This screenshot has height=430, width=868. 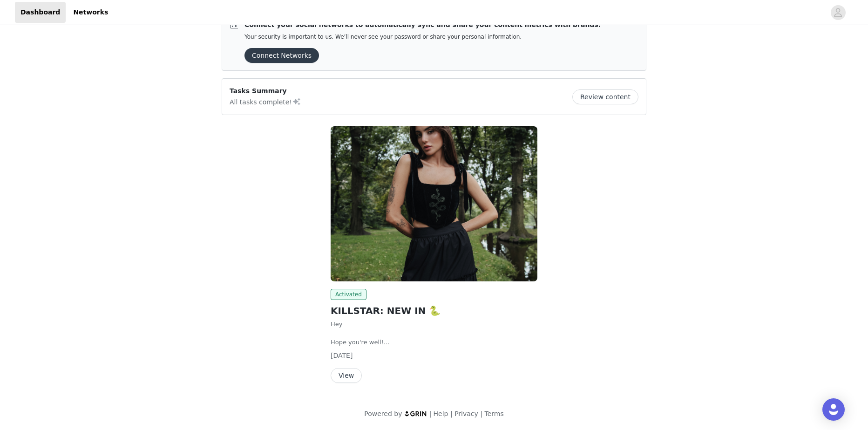 I want to click on img: KILLSTAR - EU, so click(x=434, y=204).